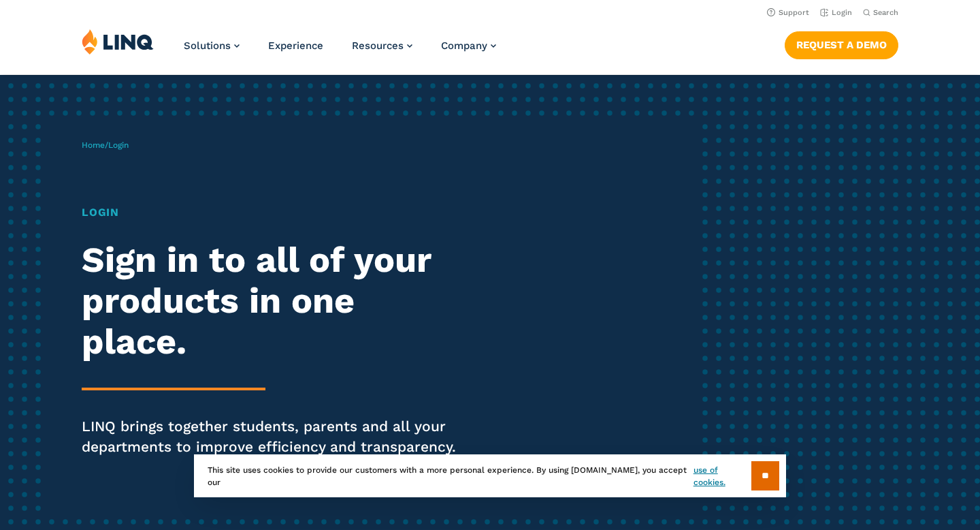  Describe the element at coordinates (836, 12) in the screenshot. I see `a: Login` at that location.